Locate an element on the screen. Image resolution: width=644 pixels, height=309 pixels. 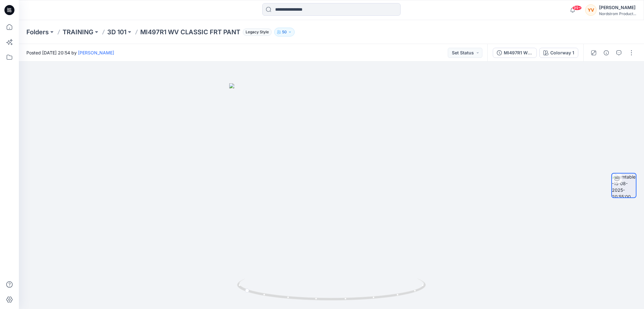
button: 50 is located at coordinates (285, 32).